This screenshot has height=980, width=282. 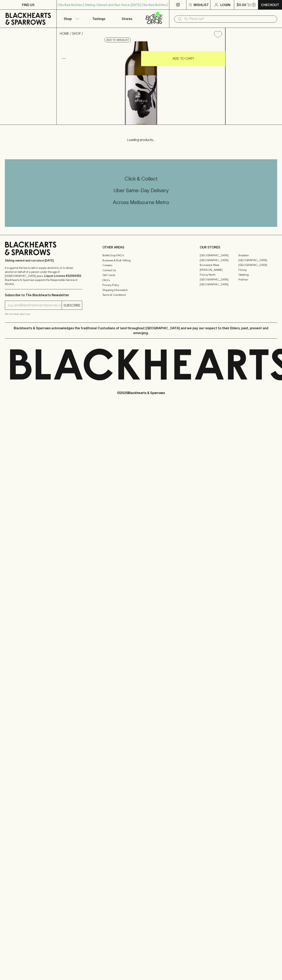 What do you see at coordinates (270, 5) in the screenshot?
I see `p: Checkout` at bounding box center [270, 5].